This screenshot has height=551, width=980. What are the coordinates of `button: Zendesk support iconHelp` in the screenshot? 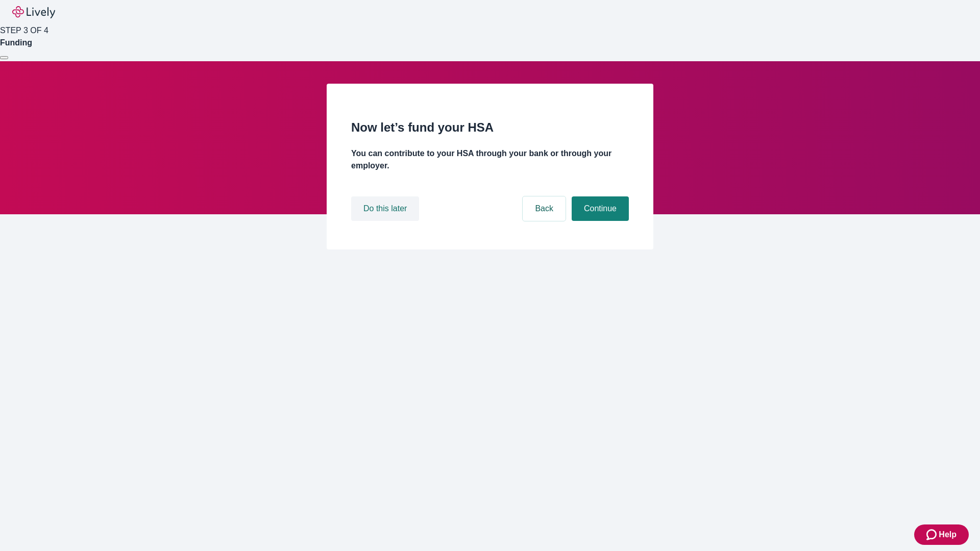 It's located at (941, 535).